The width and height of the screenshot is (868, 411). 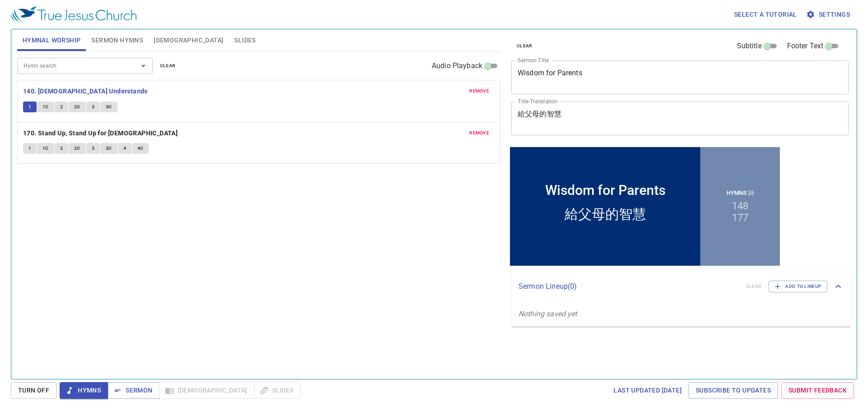 I want to click on span: 4C, so click(x=141, y=148).